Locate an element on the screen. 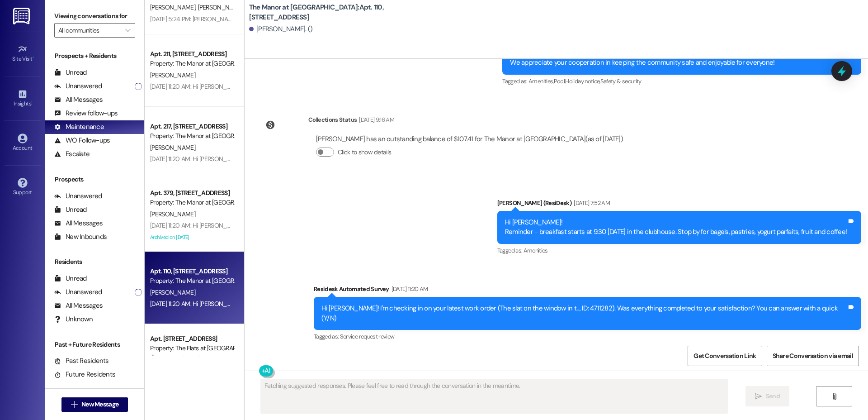 The height and width of the screenshot is (420, 868). span: Share Conversation via email is located at coordinates (813, 356).